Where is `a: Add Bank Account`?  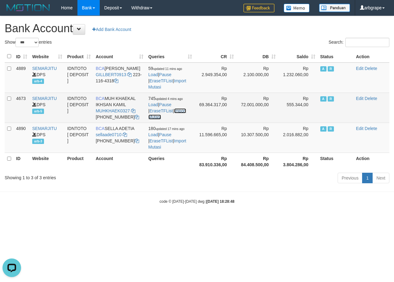 a: Add Bank Account is located at coordinates (112, 29).